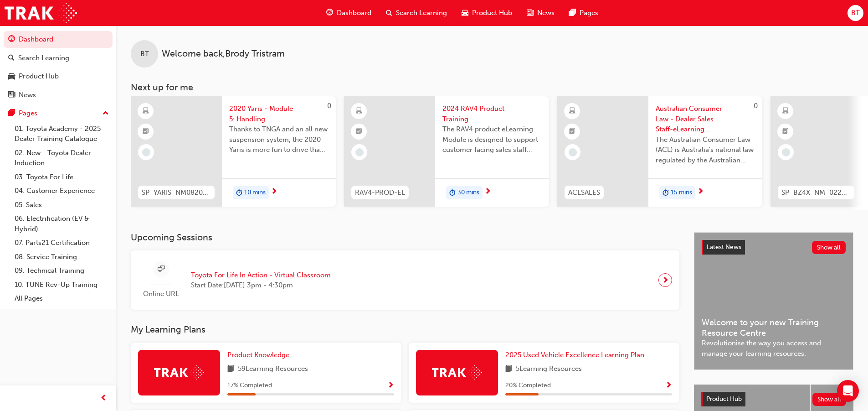 Image resolution: width=868 pixels, height=411 pixels. Describe the element at coordinates (40, 13) in the screenshot. I see `a: Trak` at that location.